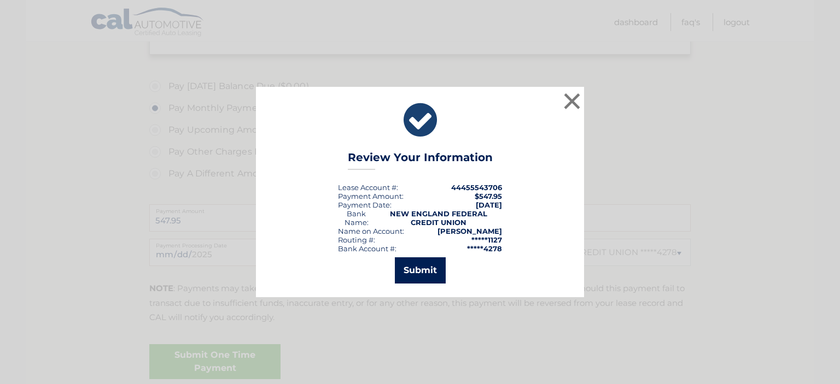 The height and width of the screenshot is (384, 840). I want to click on div: Bank Account #:, so click(367, 249).